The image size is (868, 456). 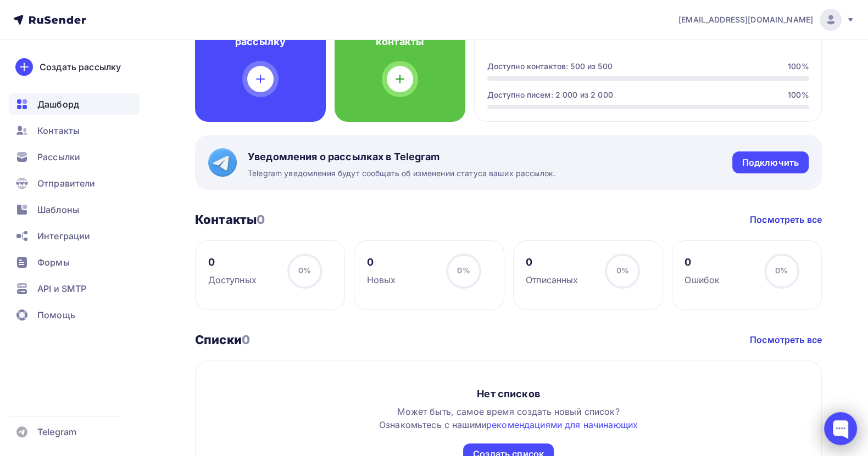 I want to click on span: Помощь, so click(x=56, y=315).